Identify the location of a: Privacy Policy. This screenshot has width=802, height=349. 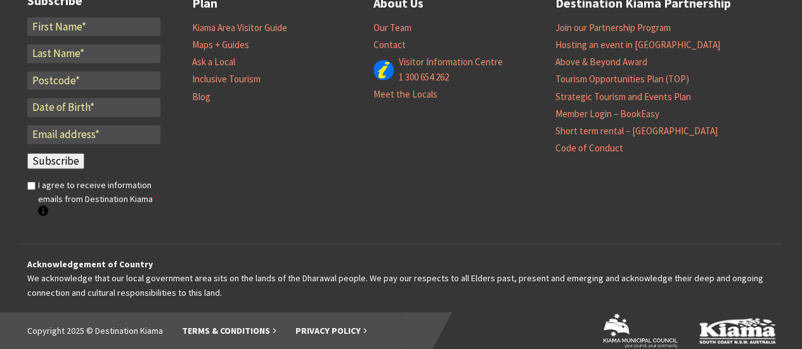
(331, 331).